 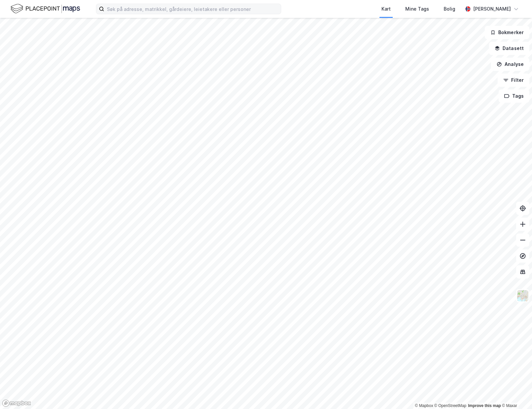 What do you see at coordinates (509, 48) in the screenshot?
I see `button: Datasett` at bounding box center [509, 48].